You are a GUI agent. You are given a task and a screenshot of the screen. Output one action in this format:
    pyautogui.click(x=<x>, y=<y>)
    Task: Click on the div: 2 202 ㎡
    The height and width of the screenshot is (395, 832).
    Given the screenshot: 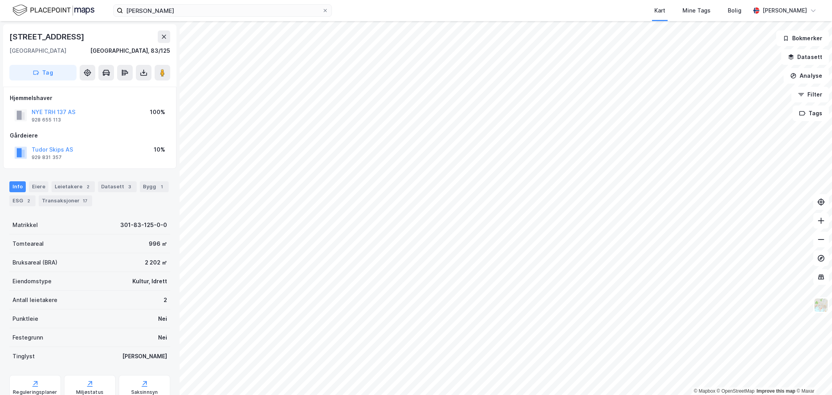 What is the action you would take?
    pyautogui.click(x=156, y=262)
    